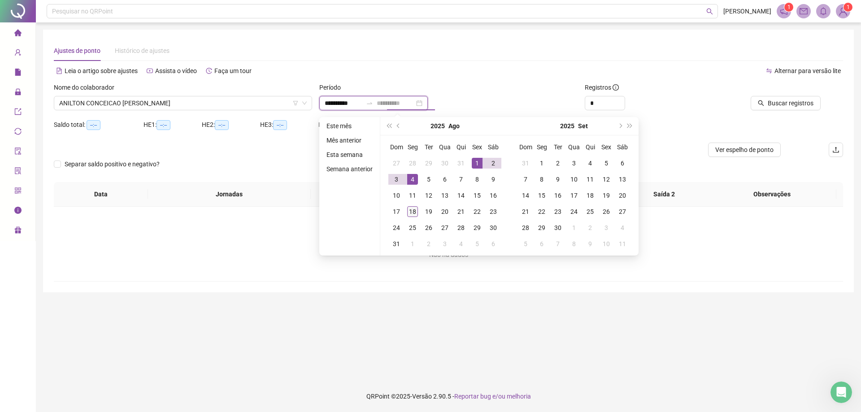 This screenshot has height=412, width=861. I want to click on td: 2025-09-24, so click(574, 212).